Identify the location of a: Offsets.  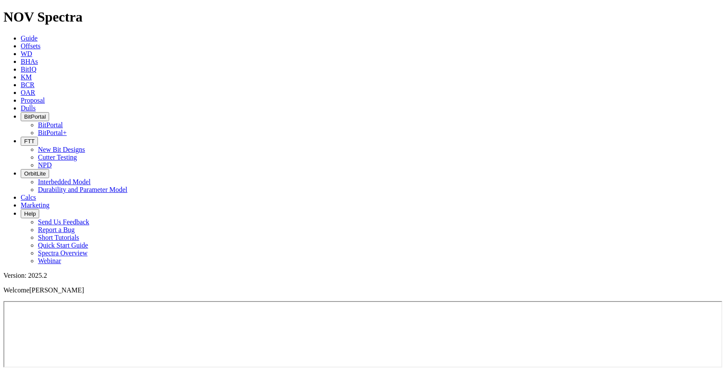
(31, 46).